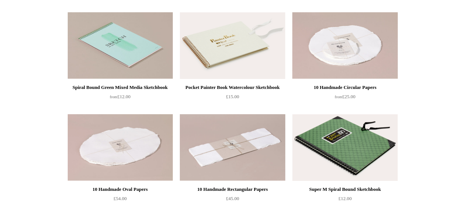  I want to click on a: Super M Spiral Bound Sketchbook Super M Spiral Bound Sketchbook, so click(345, 147).